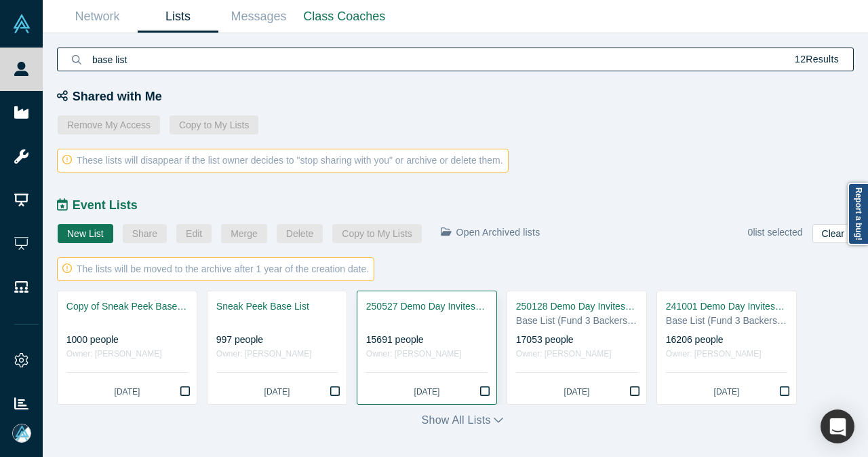 This screenshot has width=868, height=457. What do you see at coordinates (216, 269) in the screenshot?
I see `div: The lists will be moved to the archive after 1 year of the creation date.` at bounding box center [216, 269].